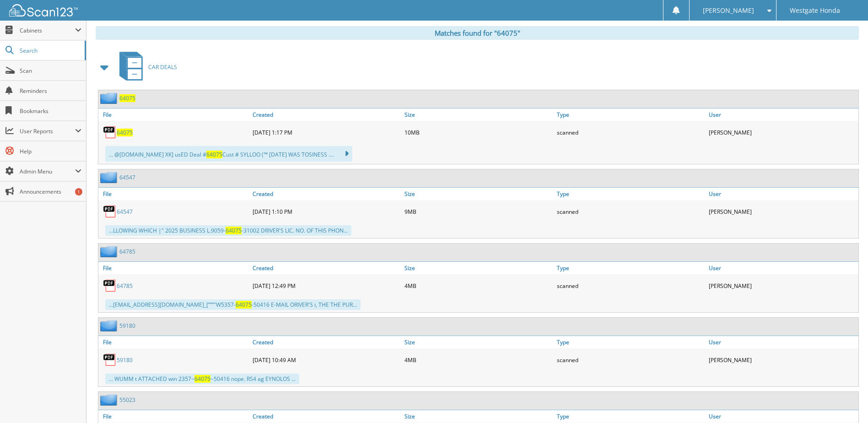 The width and height of the screenshot is (868, 423). What do you see at coordinates (228, 230) in the screenshot?
I see `div: ...LLOWING WHICH |" 2025 BUSINESS L.9059- -31002 DRIVER'S LIC. NO. OF THIS PHON...` at bounding box center [228, 230].